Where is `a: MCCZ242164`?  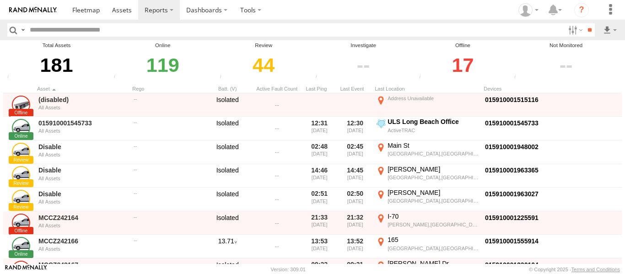
a: MCCZ242164 is located at coordinates (83, 218).